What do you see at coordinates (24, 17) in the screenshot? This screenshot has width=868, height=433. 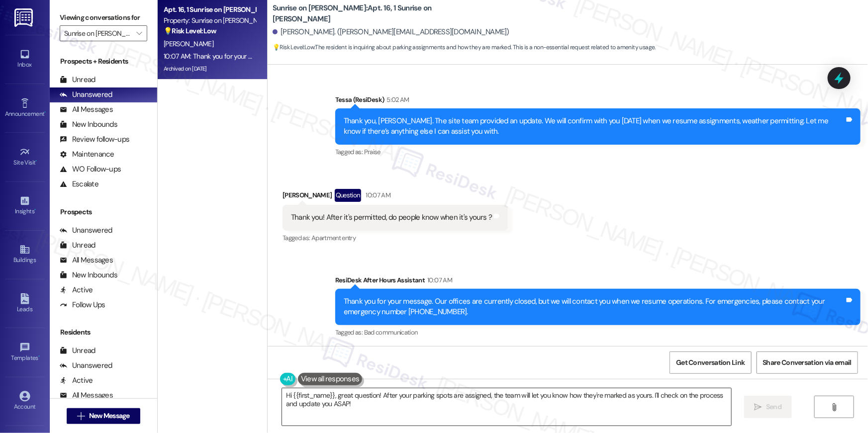 I see `img: ResiDesk Logo` at bounding box center [24, 17].